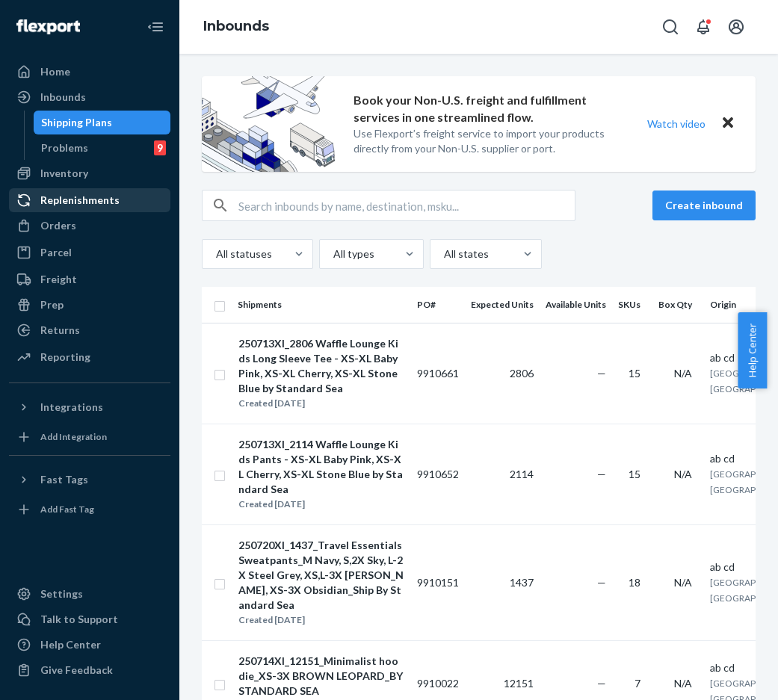 The image size is (778, 700). What do you see at coordinates (518, 683) in the screenshot?
I see `span: 12151` at bounding box center [518, 683].